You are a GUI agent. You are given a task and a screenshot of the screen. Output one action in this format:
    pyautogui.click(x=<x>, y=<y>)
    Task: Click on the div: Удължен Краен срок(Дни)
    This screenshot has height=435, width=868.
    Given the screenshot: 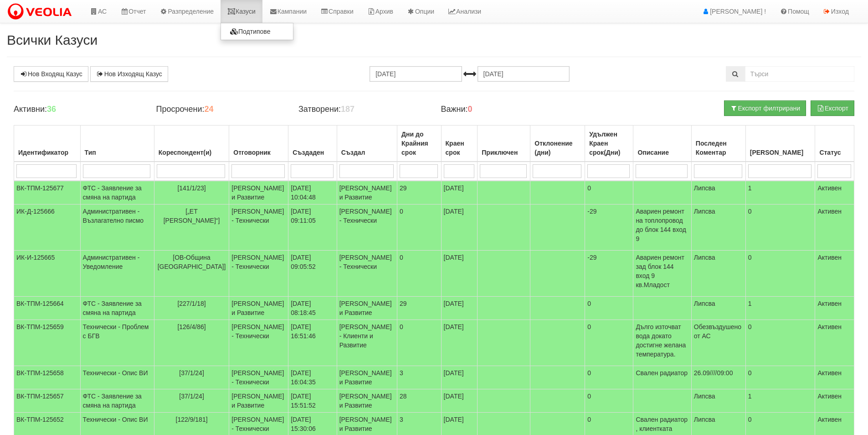 What is the action you would take?
    pyautogui.click(x=609, y=143)
    